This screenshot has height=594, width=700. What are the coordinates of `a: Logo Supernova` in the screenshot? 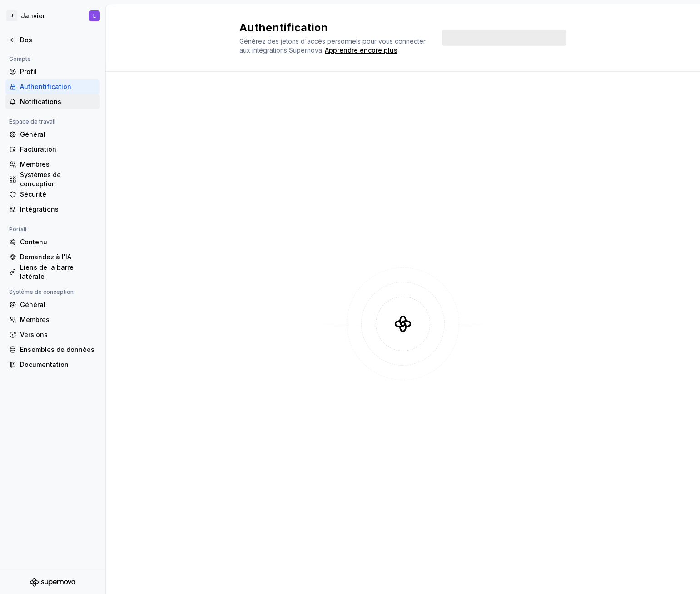 It's located at (53, 583).